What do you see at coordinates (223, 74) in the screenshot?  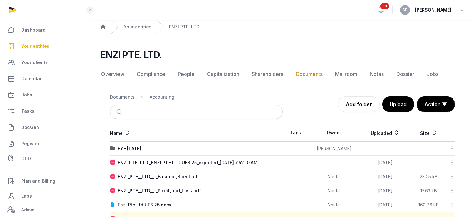 I see `a: Capitalization` at bounding box center [223, 74].